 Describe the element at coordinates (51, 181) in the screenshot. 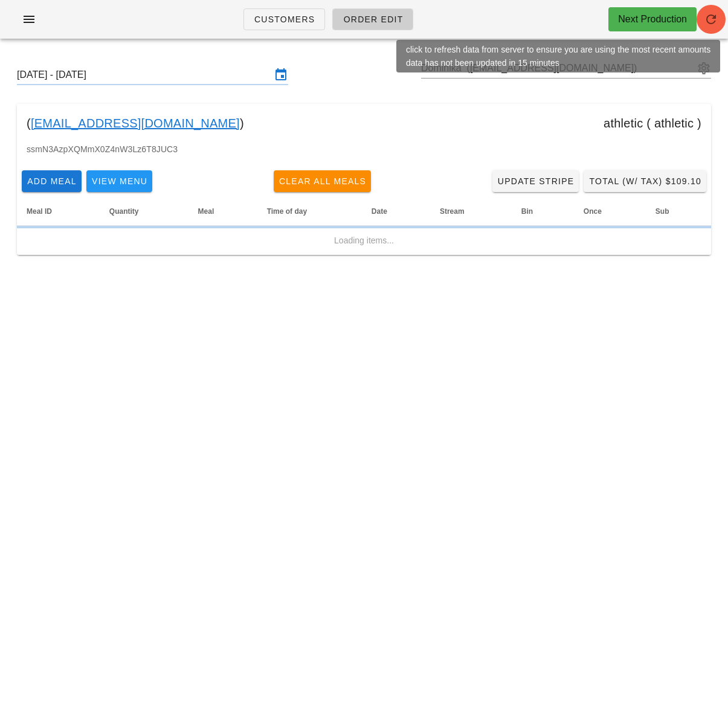

I see `span: Add Meal` at that location.